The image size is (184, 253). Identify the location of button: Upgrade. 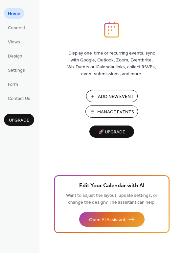
(19, 120).